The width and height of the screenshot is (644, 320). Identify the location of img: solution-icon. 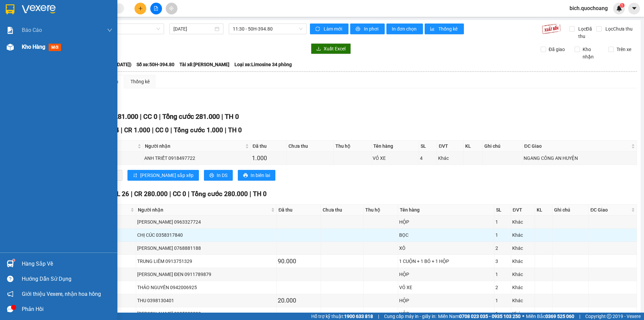
(10, 30).